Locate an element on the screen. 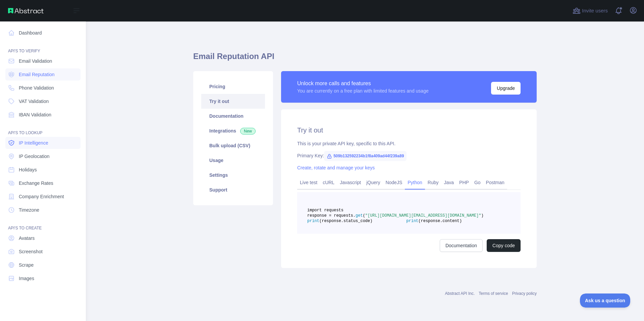 Image resolution: width=644 pixels, height=321 pixels. a: Create, rotate and manage your keys is located at coordinates (335, 168).